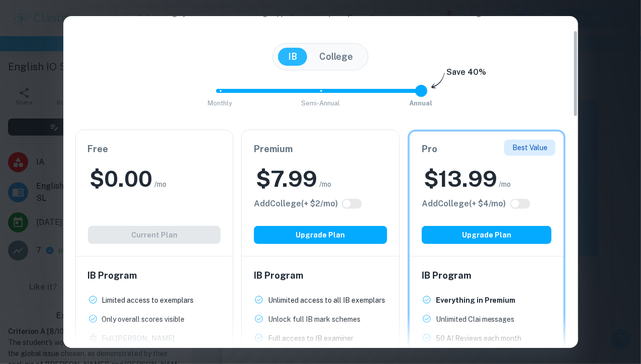 This screenshot has width=641, height=364. What do you see at coordinates (320, 103) in the screenshot?
I see `span: Semi-Annual` at bounding box center [320, 103].